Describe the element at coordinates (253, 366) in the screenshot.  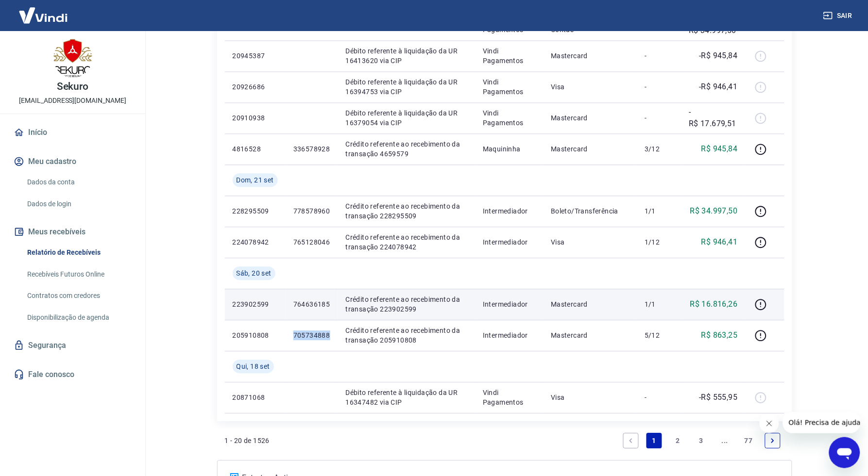
I see `span: Qui, 18 set` at that location.